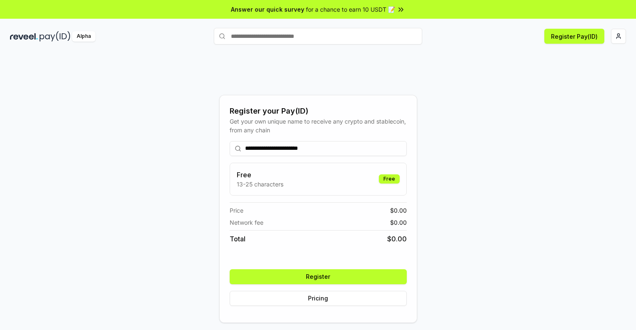  Describe the element at coordinates (260, 184) in the screenshot. I see `p: 13-25 characters` at that location.